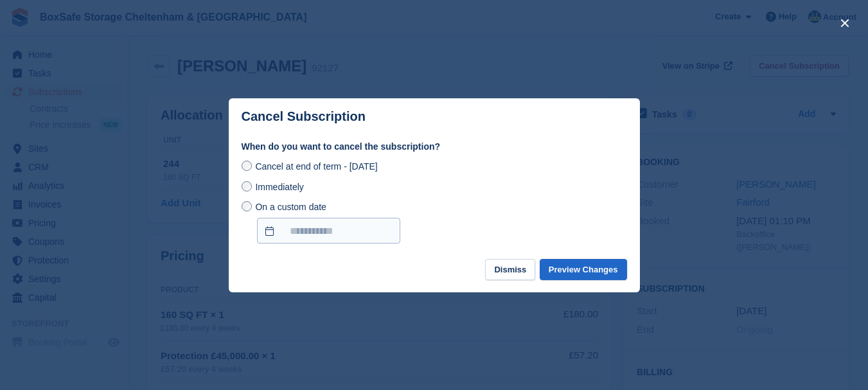 This screenshot has width=868, height=390. Describe the element at coordinates (584, 269) in the screenshot. I see `button: Preview Changes` at that location.